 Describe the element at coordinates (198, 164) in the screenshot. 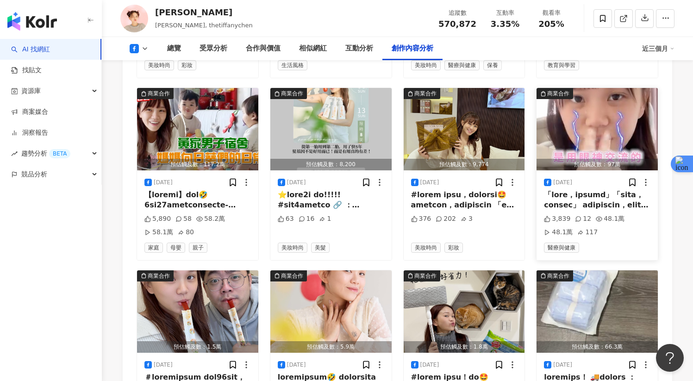

I see `div: 預估觸及數：117.2萬` at that location.